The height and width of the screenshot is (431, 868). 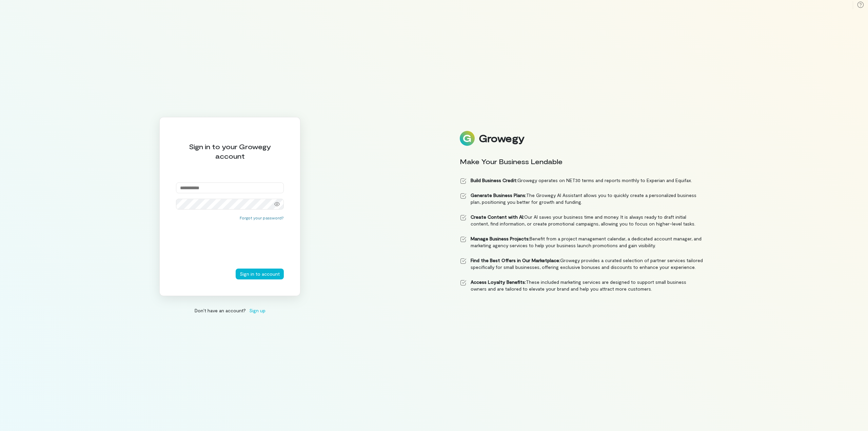 I want to click on span: Sign up, so click(x=258, y=310).